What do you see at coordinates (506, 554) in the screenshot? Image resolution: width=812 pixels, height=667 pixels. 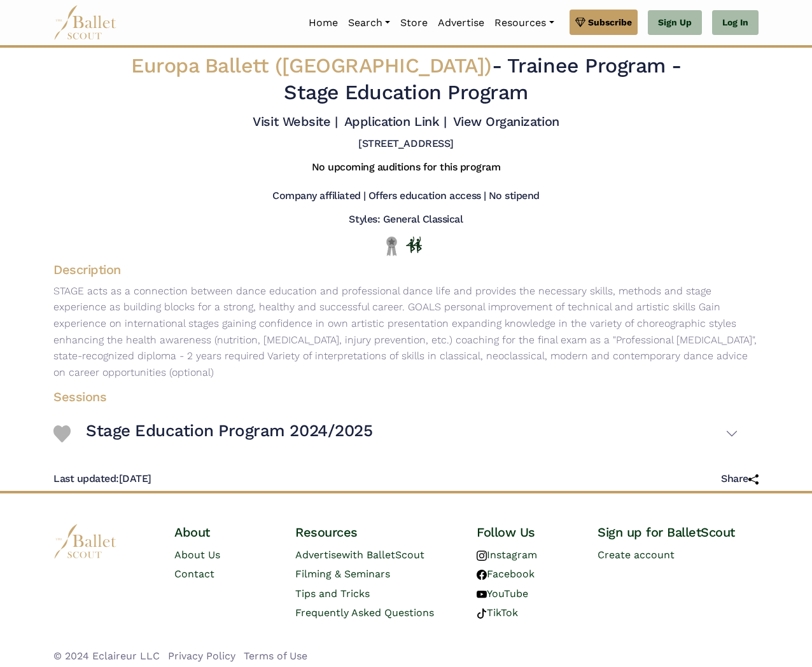 I see `a: Instagram` at bounding box center [506, 554].